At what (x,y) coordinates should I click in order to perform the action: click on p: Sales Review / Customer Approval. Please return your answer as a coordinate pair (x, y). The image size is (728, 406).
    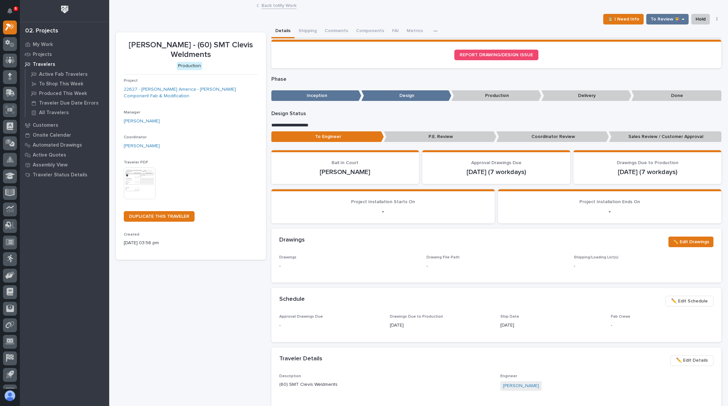
    Looking at the image, I should click on (665, 137).